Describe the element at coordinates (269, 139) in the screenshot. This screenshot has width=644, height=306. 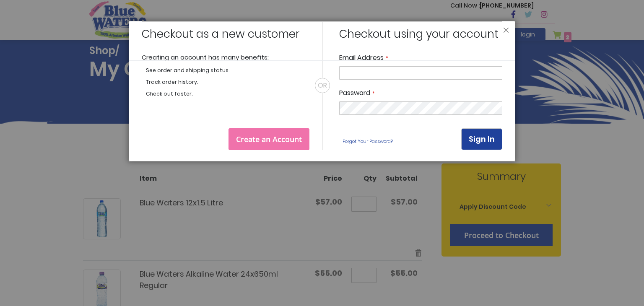
I see `a: Create an Account` at that location.